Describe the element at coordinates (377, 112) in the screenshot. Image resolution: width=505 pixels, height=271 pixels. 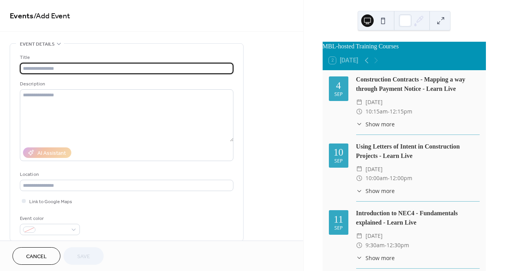
I see `span: 10:15am` at that location.